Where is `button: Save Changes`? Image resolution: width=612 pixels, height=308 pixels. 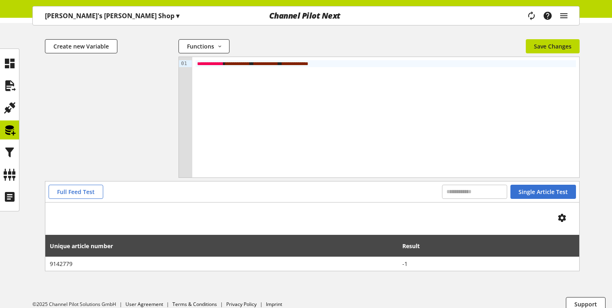 button: Save Changes is located at coordinates (552, 46).